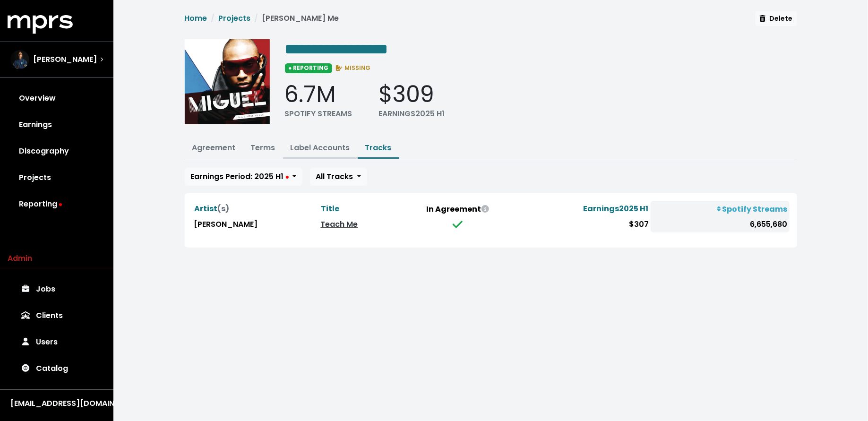 This screenshot has height=421, width=868. Describe the element at coordinates (330, 208) in the screenshot. I see `span: Title` at that location.